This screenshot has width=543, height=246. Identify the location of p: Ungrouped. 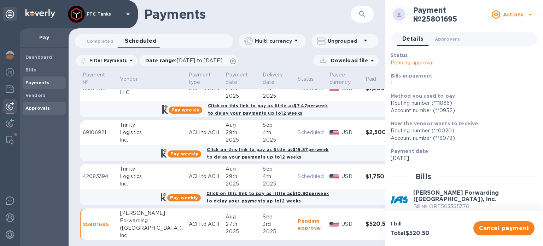
(344, 41).